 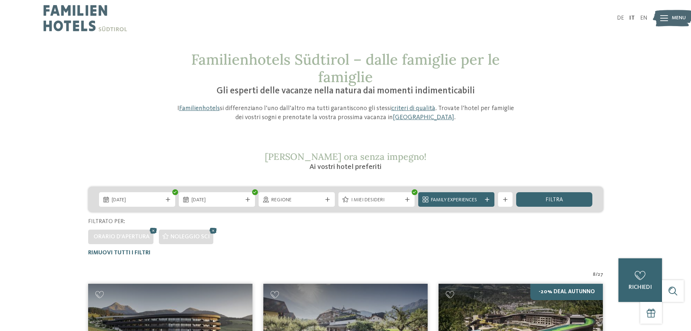 What do you see at coordinates (600, 274) in the screenshot?
I see `span: 27` at bounding box center [600, 274].